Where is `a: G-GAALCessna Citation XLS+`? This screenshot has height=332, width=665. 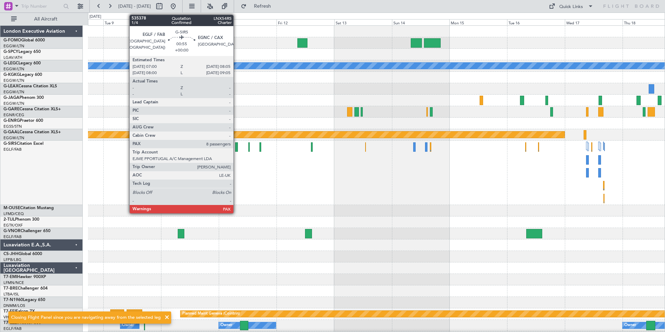 a: G-GAALCessna Citation XLS+ is located at coordinates (32, 132).